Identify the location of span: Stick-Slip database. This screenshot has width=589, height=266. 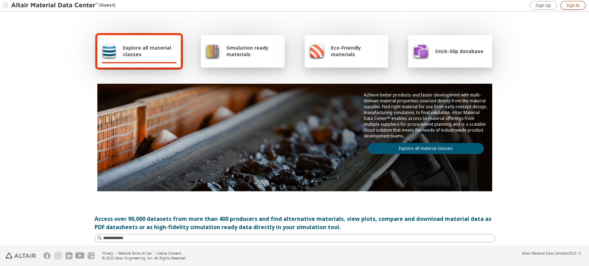
(459, 51).